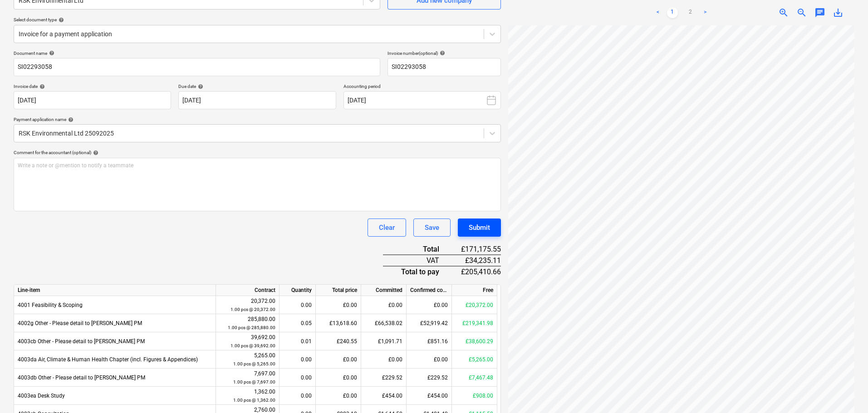 This screenshot has width=868, height=413. What do you see at coordinates (444, 67) in the screenshot?
I see `input: Invoice number` at bounding box center [444, 67].